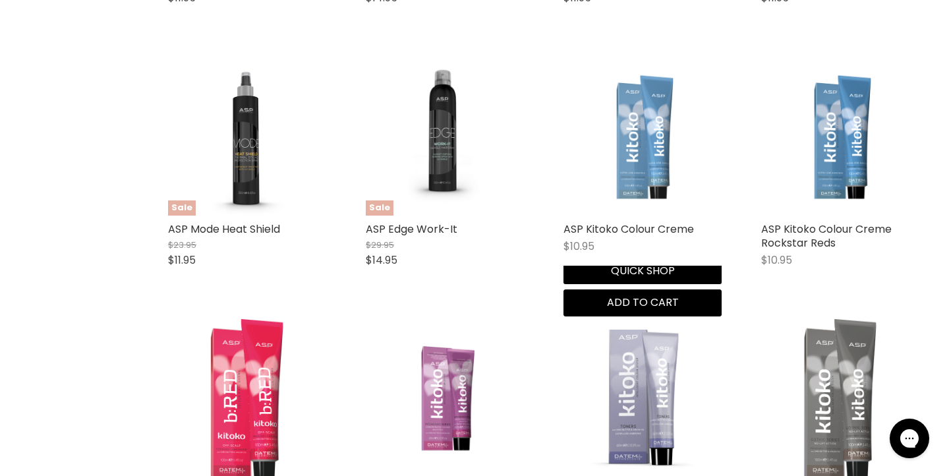 The width and height of the screenshot is (949, 476). Describe the element at coordinates (445, 136) in the screenshot. I see `a: ASP Edge Work-ItSale` at that location.